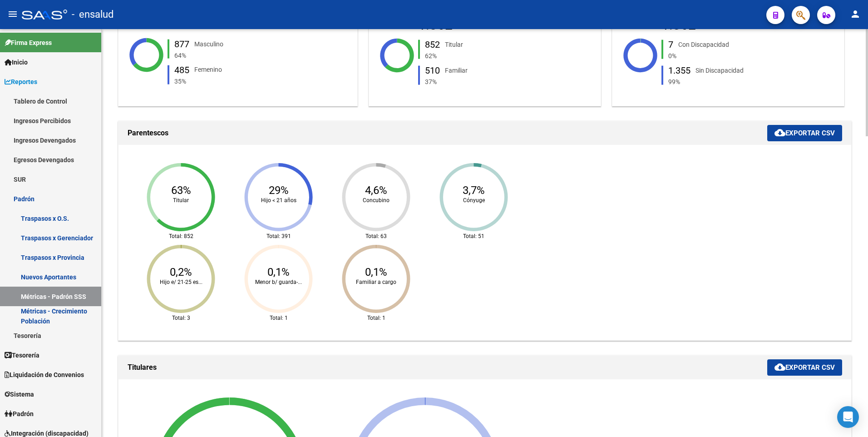  What do you see at coordinates (724, 56) in the screenshot?
I see `div: 0%` at bounding box center [724, 56].